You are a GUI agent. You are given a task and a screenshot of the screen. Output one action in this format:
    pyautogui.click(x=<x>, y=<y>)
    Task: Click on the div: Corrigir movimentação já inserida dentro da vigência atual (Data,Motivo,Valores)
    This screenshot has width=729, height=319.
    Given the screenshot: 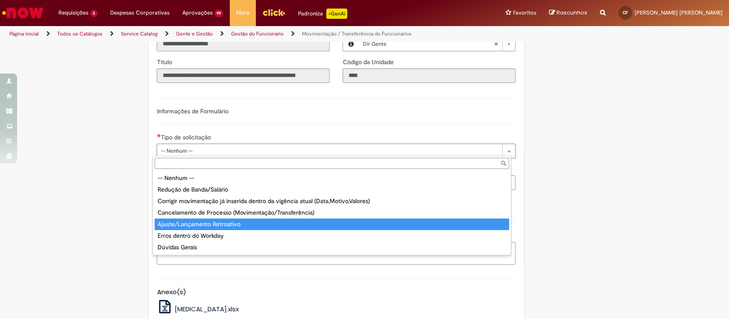 What is the action you would take?
    pyautogui.click(x=332, y=201)
    